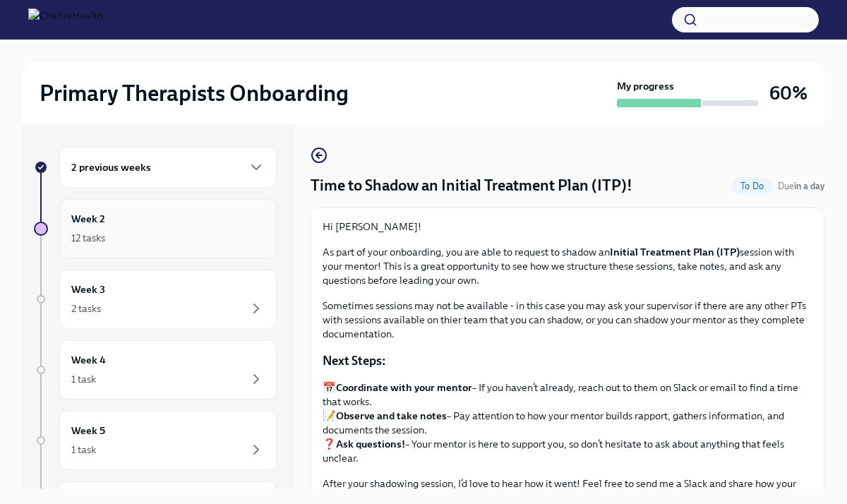 This screenshot has height=504, width=847. Describe the element at coordinates (801, 186) in the screenshot. I see `span: Due` at that location.